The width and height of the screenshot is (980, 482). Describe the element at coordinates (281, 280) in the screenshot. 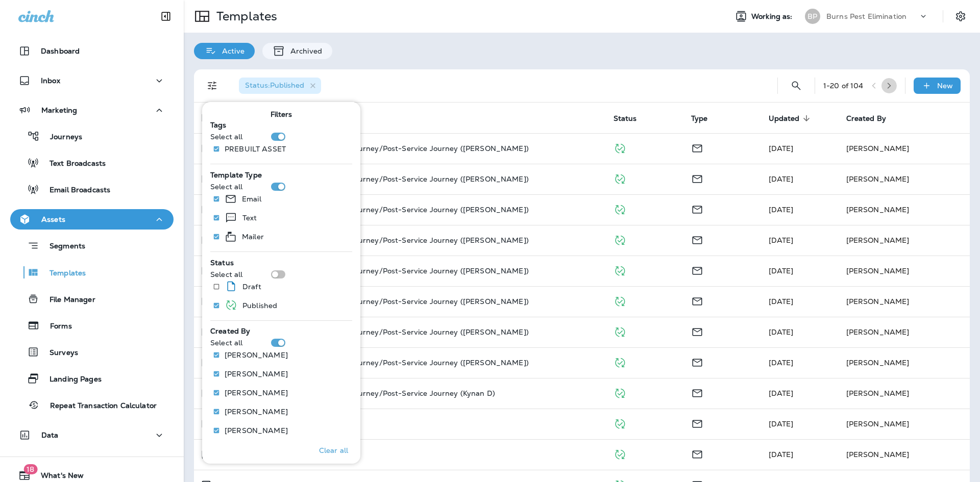

I see `div: Filters` at that location.